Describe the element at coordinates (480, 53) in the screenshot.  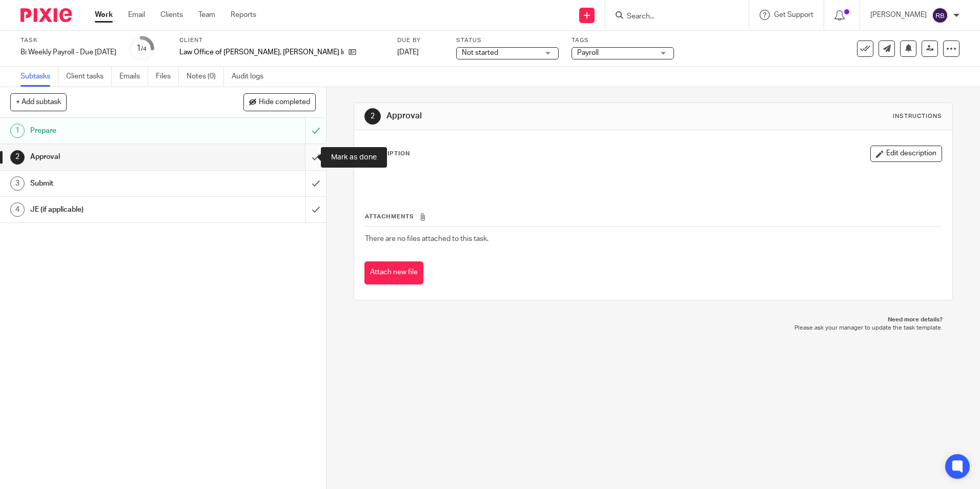
I see `span: Not started` at that location.